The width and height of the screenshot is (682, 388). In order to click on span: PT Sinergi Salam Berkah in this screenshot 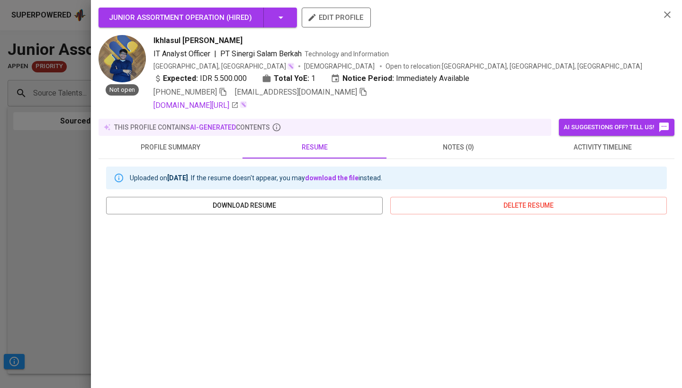, I will do `click(261, 54)`.